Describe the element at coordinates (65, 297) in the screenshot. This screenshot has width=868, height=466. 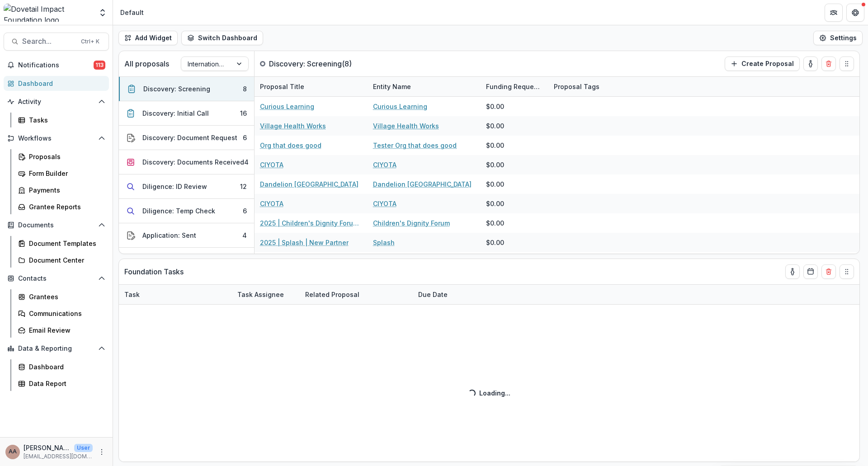
I see `div: Grantees` at that location.